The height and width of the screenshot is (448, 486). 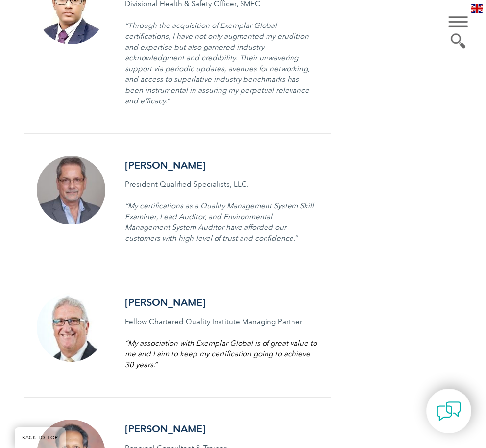 I want to click on a: BACK TO TOP, so click(x=40, y=438).